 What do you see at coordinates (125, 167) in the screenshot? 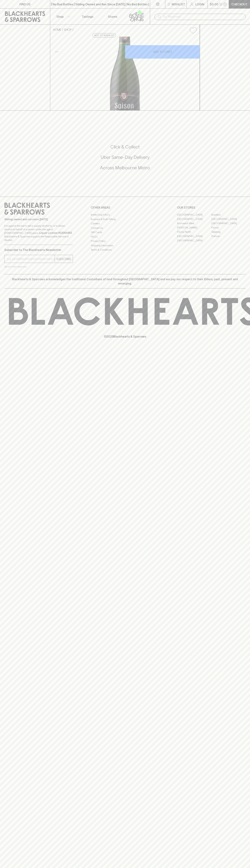
I see `h5: Across Melbourne Metro` at bounding box center [125, 167].